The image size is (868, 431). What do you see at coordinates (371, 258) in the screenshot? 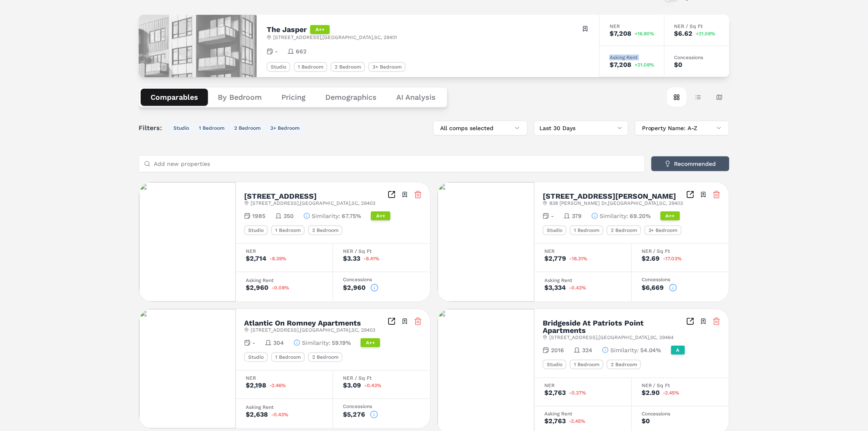
I see `span: -8.41%` at bounding box center [371, 258].